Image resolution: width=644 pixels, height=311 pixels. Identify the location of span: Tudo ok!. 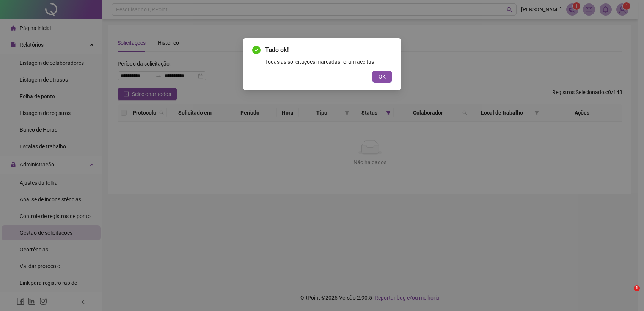
(328, 50).